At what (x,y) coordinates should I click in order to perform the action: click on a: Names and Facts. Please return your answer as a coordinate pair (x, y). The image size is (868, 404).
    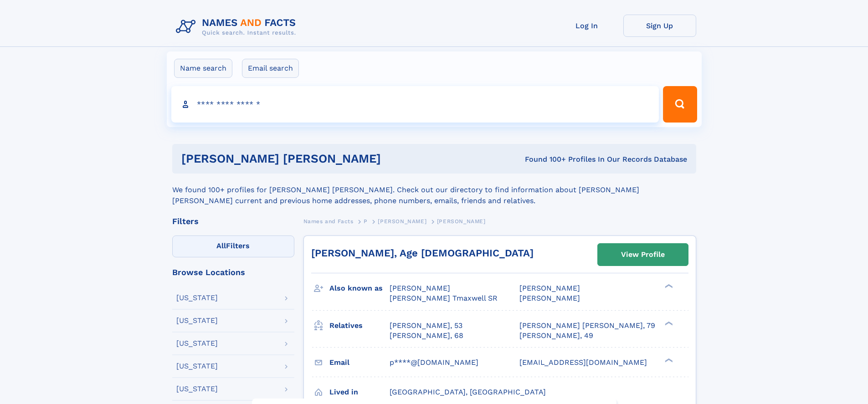
    Looking at the image, I should click on (328, 221).